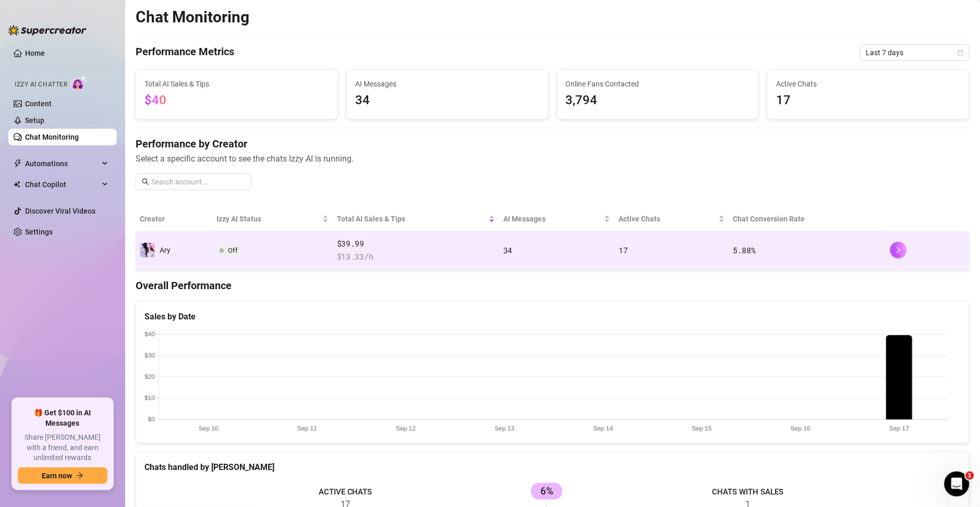  What do you see at coordinates (745, 250) in the screenshot?
I see `span: 5.88 %` at bounding box center [745, 250].